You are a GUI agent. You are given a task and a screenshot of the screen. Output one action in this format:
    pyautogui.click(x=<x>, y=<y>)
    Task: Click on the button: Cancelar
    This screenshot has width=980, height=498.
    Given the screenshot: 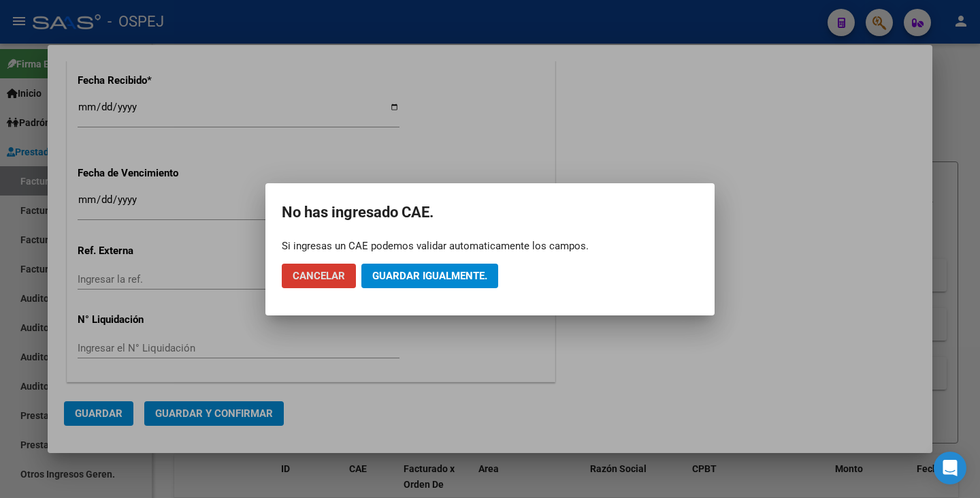 What is the action you would take?
    pyautogui.click(x=318, y=276)
    